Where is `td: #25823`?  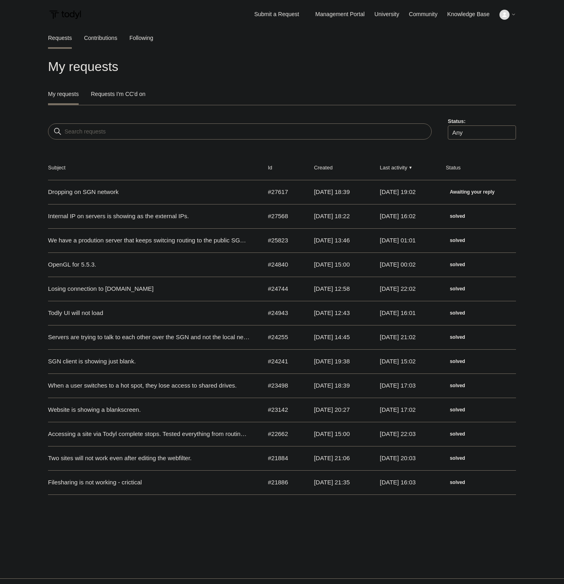 td: #25823 is located at coordinates (283, 240).